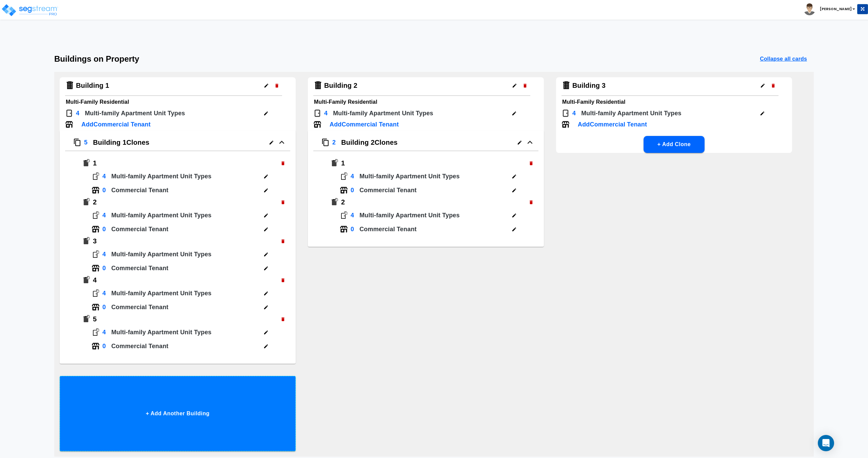  I want to click on h4: 3, so click(185, 241).